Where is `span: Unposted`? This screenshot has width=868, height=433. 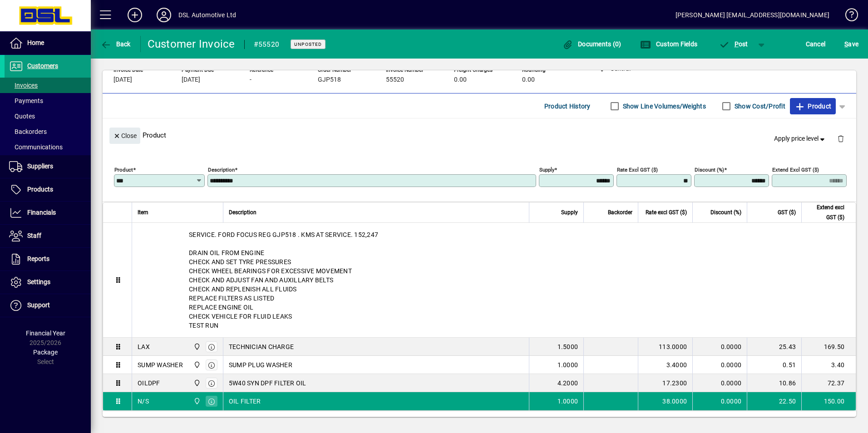
span: Unposted is located at coordinates (307, 44).